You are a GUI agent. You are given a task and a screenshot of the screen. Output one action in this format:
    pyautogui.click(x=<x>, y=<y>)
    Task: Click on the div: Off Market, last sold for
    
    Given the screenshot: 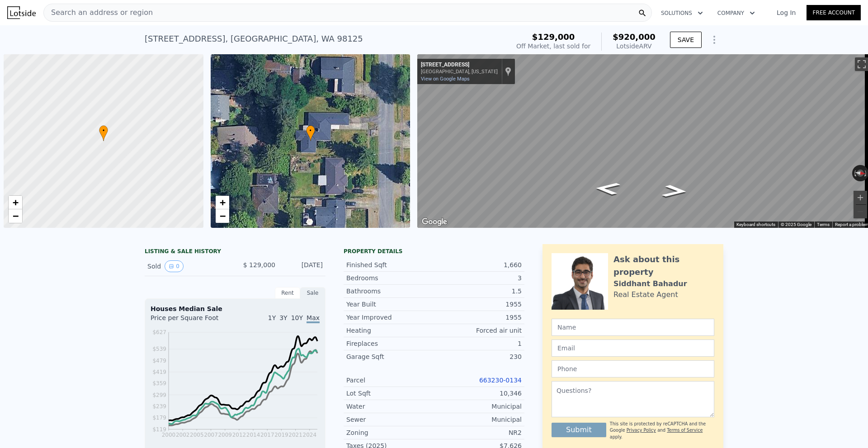 What is the action you would take?
    pyautogui.click(x=554, y=46)
    